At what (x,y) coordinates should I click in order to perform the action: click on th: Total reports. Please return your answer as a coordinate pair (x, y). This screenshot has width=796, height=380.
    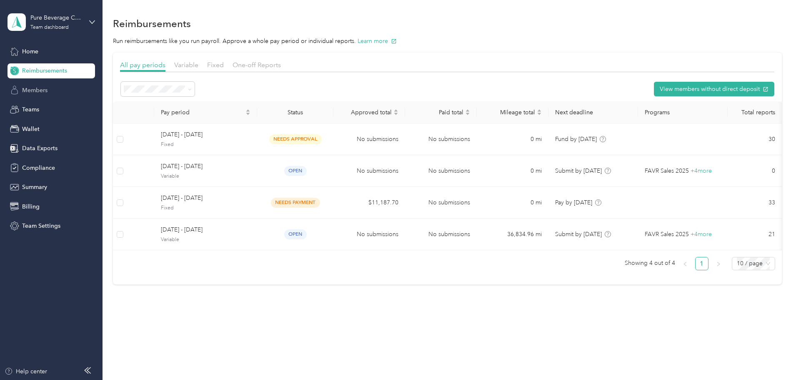
    Looking at the image, I should click on (754, 112).